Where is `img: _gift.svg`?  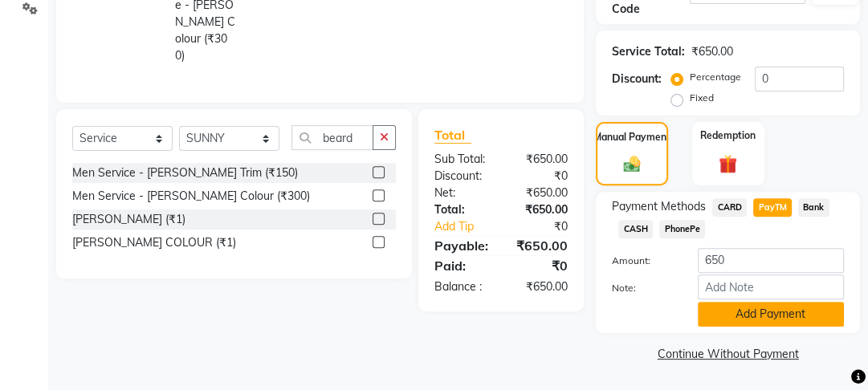
img: _gift.svg is located at coordinates (728, 164).